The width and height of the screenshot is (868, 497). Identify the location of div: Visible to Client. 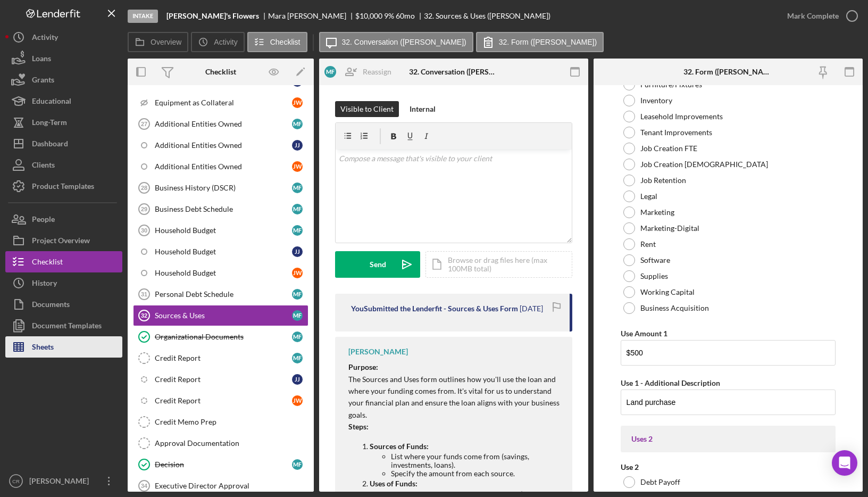
(367, 109).